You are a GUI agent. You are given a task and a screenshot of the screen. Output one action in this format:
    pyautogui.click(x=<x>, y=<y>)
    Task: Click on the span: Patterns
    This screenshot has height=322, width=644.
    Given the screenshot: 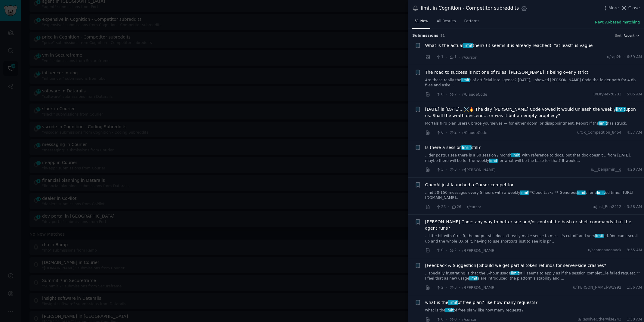 What is the action you would take?
    pyautogui.click(x=472, y=21)
    